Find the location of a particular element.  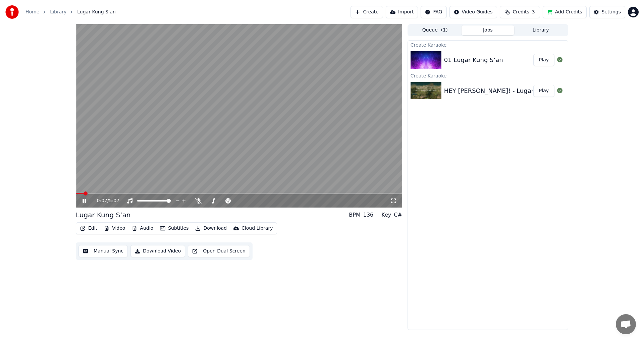

div: Key is located at coordinates (386, 215).